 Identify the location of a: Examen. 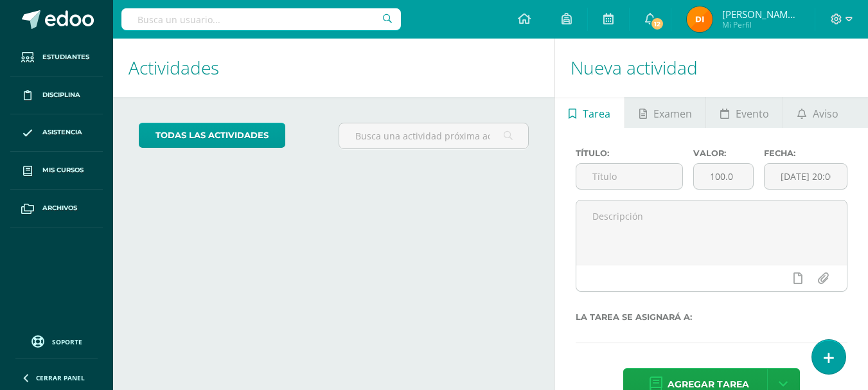
(665, 112).